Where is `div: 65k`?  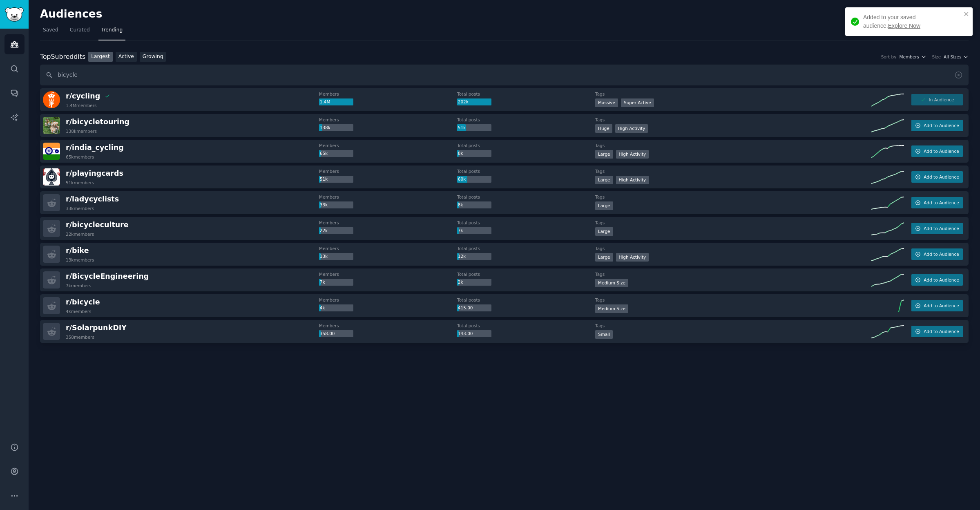 div: 65k is located at coordinates (337, 154).